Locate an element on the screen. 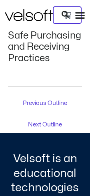  a: Next Outline is located at coordinates (45, 125).